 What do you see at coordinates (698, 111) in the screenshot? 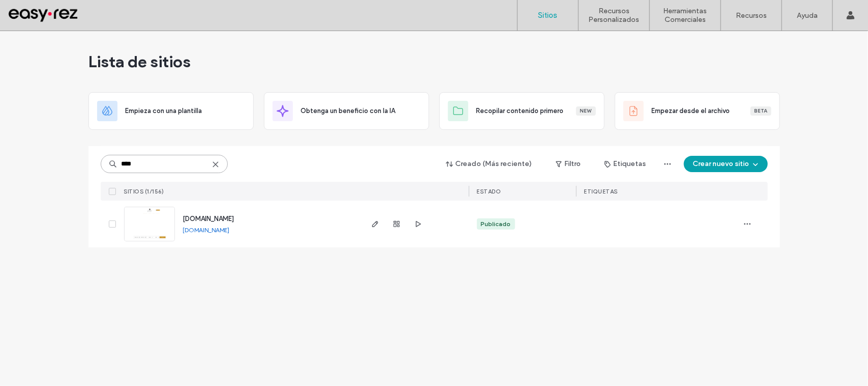
I see `div: Empezar desde el archivoBeta` at bounding box center [698, 111].